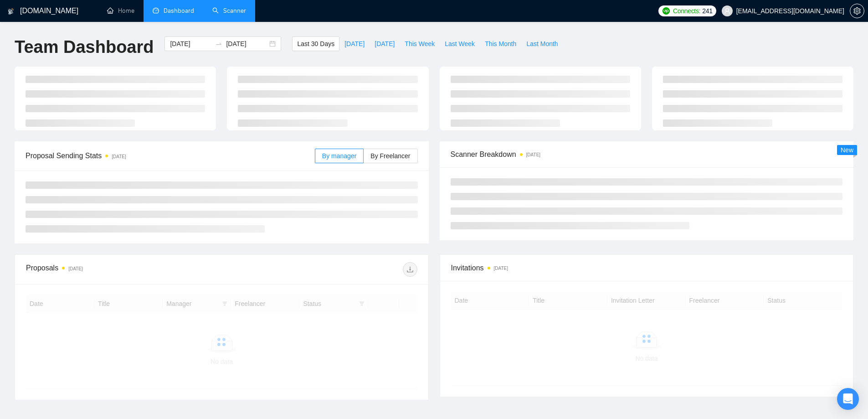 Image resolution: width=868 pixels, height=419 pixels. What do you see at coordinates (707, 11) in the screenshot?
I see `span: 241` at bounding box center [707, 11].